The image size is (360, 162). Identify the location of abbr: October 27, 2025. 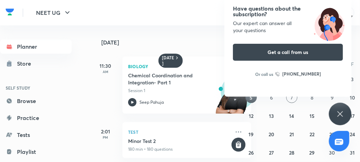
(271, 152).